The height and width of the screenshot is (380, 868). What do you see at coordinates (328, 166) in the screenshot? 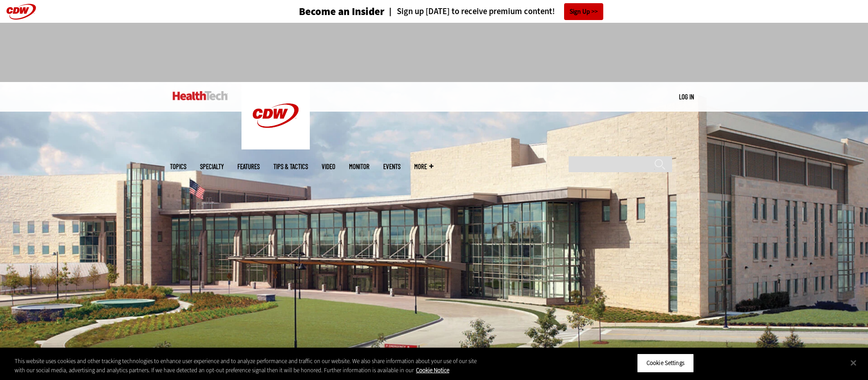
I see `a: Video` at bounding box center [328, 166].